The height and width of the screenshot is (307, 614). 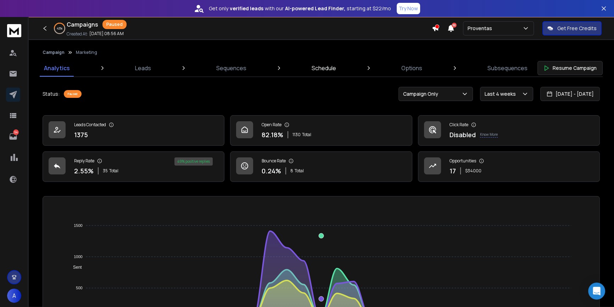 What do you see at coordinates (324, 68) in the screenshot?
I see `a: Schedule` at bounding box center [324, 68].